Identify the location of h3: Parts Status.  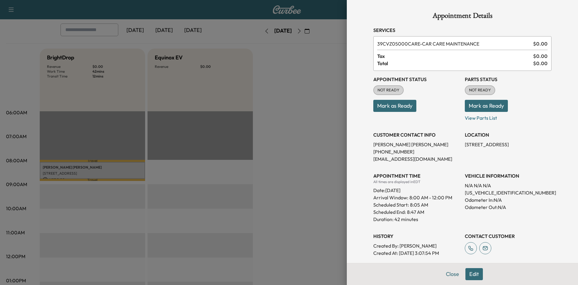
(509, 79).